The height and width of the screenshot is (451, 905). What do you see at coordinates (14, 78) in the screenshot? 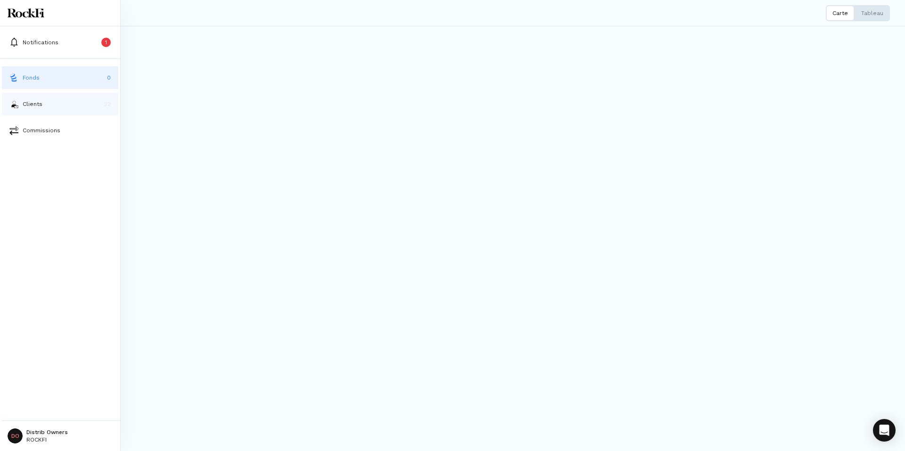
I see `img: funds` at bounding box center [14, 78].